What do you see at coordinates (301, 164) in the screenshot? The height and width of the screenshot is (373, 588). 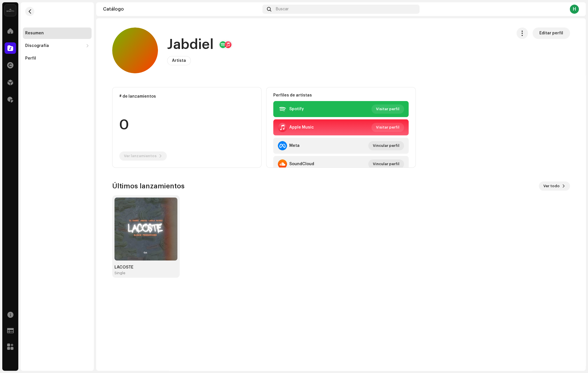 I see `div: SoundCloud` at bounding box center [301, 164].